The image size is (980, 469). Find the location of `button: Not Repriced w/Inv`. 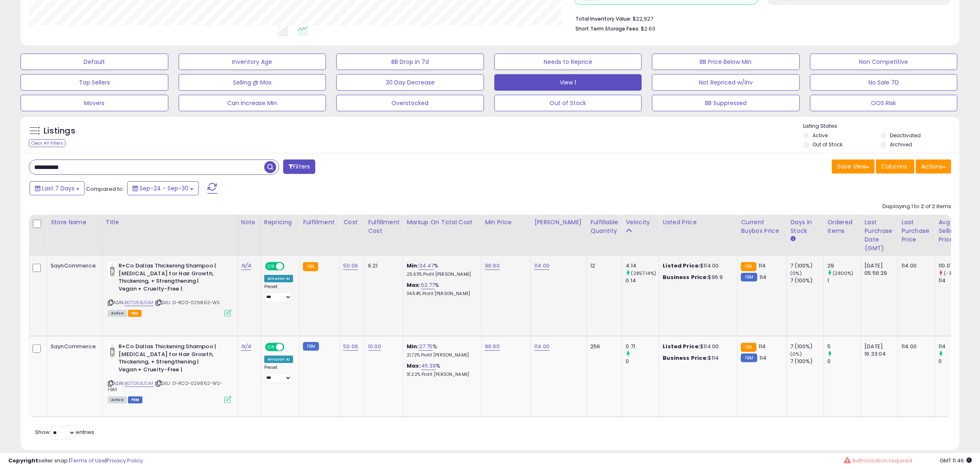

button: Not Repriced w/Inv is located at coordinates (726, 83).